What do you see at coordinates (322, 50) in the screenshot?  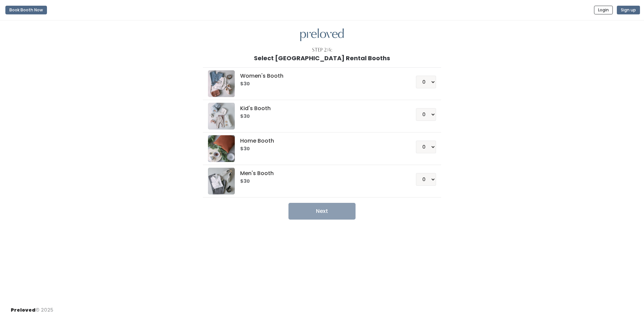 I see `div: Step 2/4:` at bounding box center [322, 50].